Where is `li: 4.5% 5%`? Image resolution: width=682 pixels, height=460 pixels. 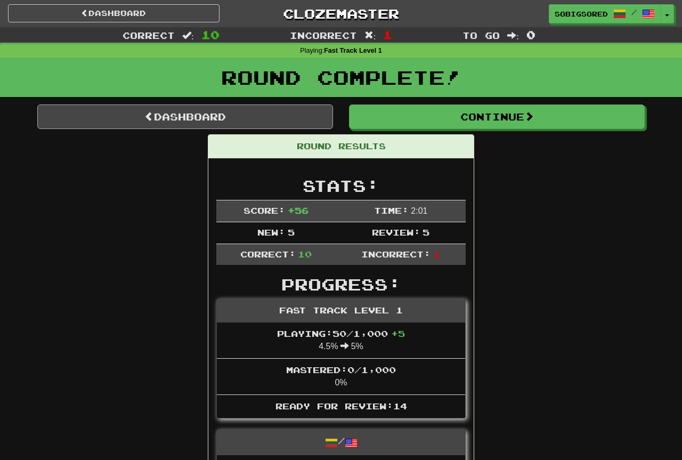
li: 4.5% 5% is located at coordinates (341, 341).